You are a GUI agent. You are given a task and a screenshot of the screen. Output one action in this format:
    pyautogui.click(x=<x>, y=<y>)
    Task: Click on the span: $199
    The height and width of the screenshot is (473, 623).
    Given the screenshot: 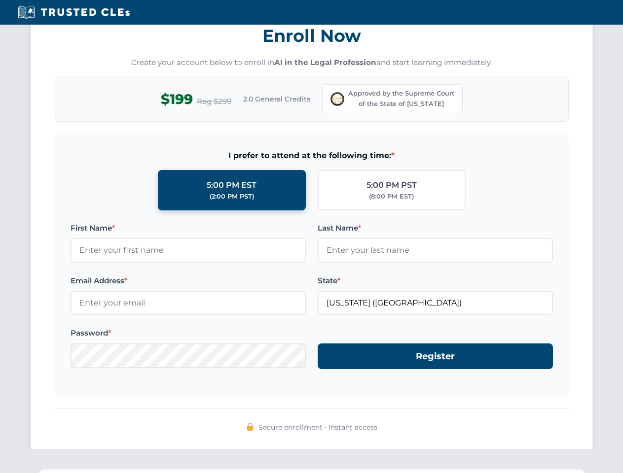 What is the action you would take?
    pyautogui.click(x=176, y=99)
    